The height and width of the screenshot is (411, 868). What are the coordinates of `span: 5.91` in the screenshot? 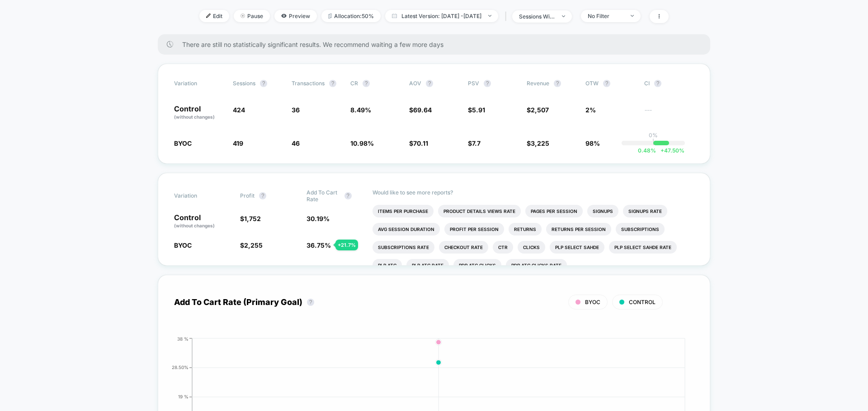 It's located at (478, 110).